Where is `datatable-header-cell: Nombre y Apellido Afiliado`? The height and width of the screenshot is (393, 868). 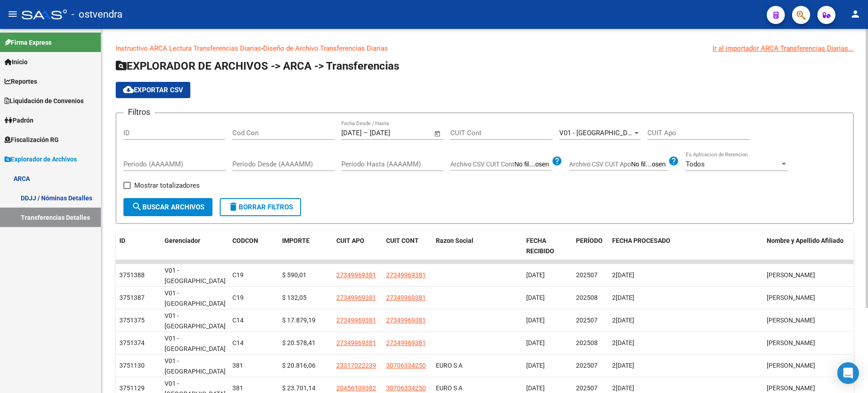 datatable-header-cell: Nombre y Apellido Afiliado is located at coordinates (808, 246).